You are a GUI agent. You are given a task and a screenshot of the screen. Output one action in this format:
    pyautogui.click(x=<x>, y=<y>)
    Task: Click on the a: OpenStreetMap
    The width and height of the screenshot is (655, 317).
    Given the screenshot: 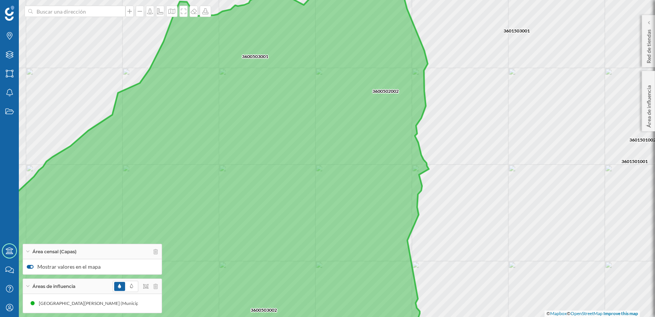 What is the action you would take?
    pyautogui.click(x=586, y=313)
    